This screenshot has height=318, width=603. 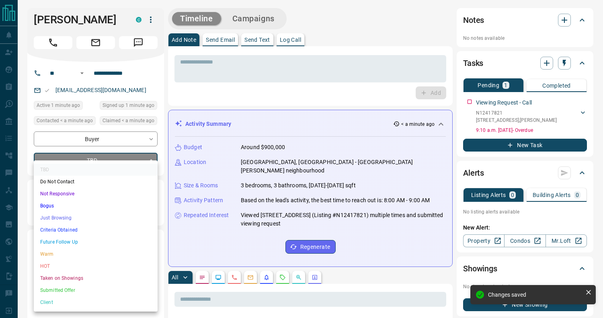 What do you see at coordinates (96, 206) in the screenshot?
I see `li: Bogus` at bounding box center [96, 206].